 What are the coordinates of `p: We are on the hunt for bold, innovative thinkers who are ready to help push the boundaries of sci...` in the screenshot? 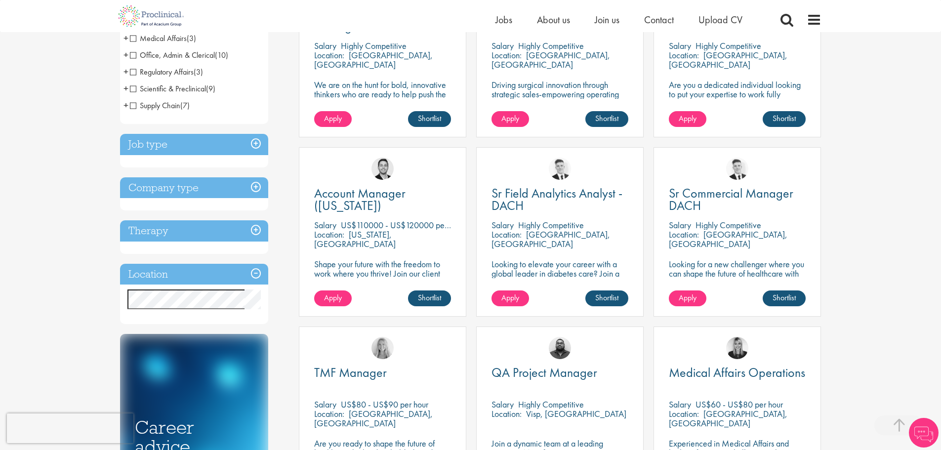 It's located at (382, 99).